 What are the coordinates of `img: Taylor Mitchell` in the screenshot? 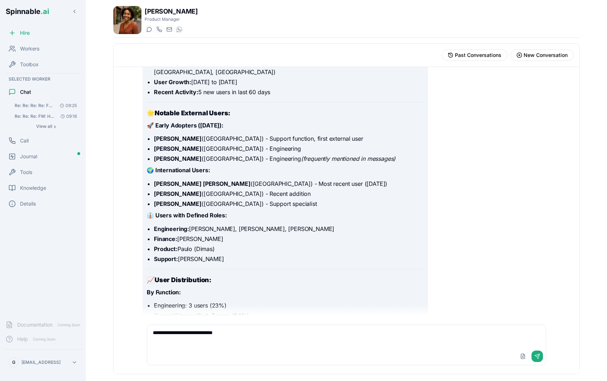 It's located at (127, 20).